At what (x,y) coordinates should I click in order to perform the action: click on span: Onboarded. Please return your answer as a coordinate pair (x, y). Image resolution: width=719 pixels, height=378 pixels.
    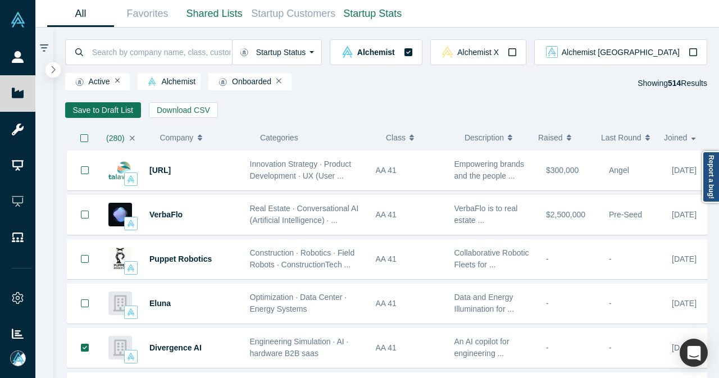
    Looking at the image, I should click on (242, 82).